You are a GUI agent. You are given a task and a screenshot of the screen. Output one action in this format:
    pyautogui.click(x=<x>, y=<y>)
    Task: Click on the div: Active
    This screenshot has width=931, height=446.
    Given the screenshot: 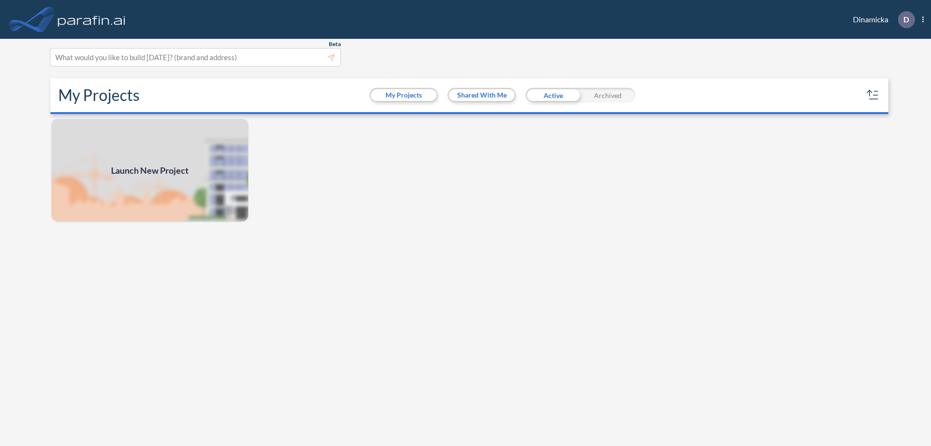 What is the action you would take?
    pyautogui.click(x=553, y=95)
    